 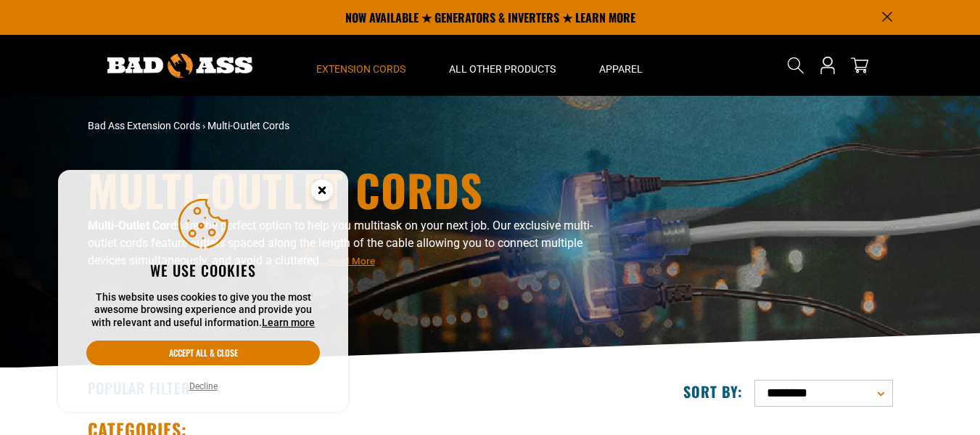 I want to click on span: All Other Products, so click(x=502, y=69).